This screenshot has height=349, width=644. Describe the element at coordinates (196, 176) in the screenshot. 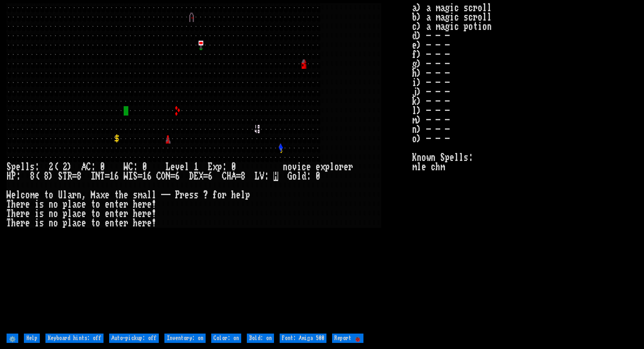

I see `div: E` at that location.